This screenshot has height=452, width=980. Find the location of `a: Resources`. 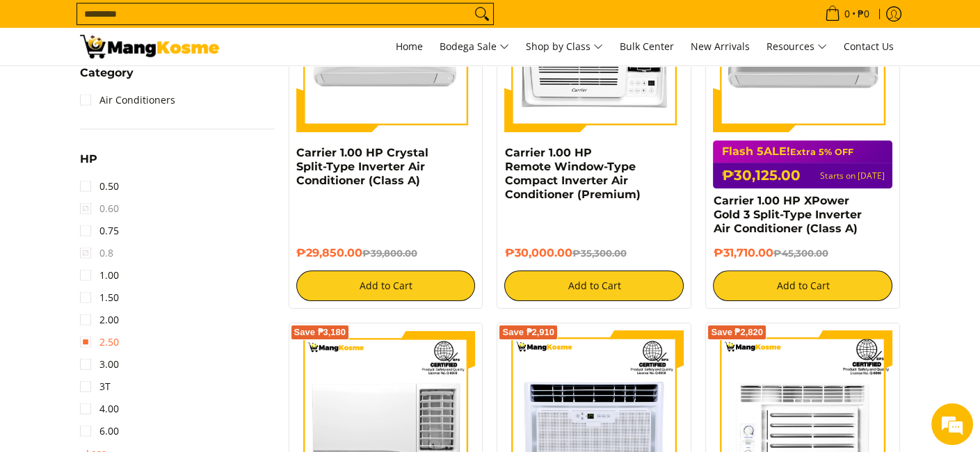

a: Resources is located at coordinates (797, 46).